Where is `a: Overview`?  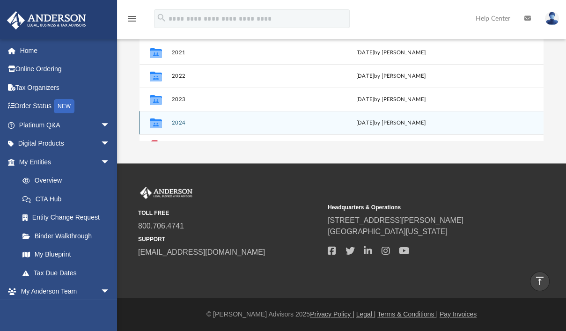
a: Overview is located at coordinates (68, 181).